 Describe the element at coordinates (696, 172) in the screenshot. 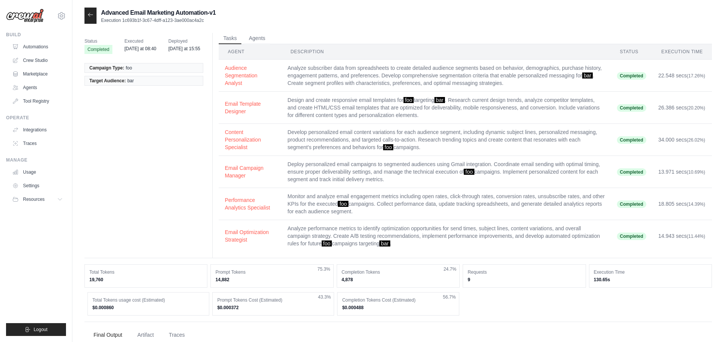

I see `span: (10.69%)` at that location.